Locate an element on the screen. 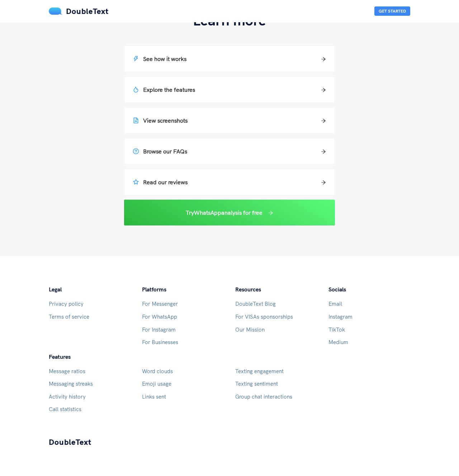 Image resolution: width=459 pixels, height=476 pixels. h5: Explore the features is located at coordinates (164, 90).